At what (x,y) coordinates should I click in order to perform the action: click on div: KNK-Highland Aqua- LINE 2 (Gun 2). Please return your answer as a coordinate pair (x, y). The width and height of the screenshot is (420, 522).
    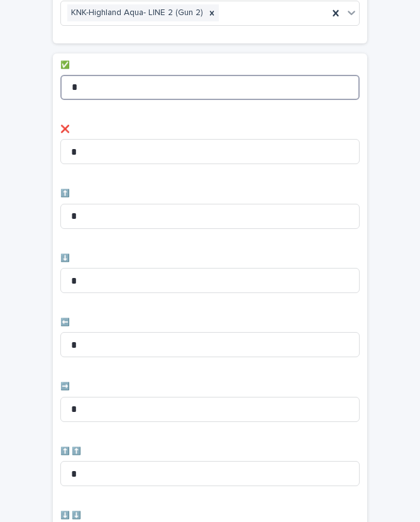
    Looking at the image, I should click on (136, 13).